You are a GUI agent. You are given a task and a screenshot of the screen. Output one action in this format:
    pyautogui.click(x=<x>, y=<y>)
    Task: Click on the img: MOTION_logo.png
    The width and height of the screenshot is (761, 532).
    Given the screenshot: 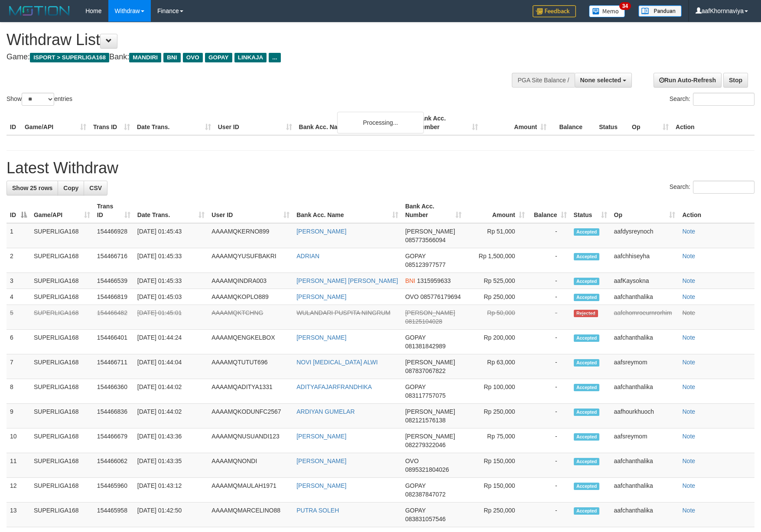 What is the action you would take?
    pyautogui.click(x=39, y=11)
    